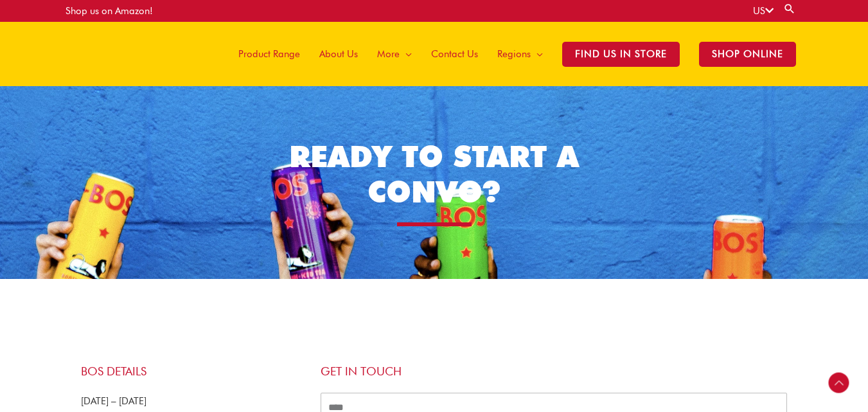 The image size is (868, 412). Describe the element at coordinates (514, 54) in the screenshot. I see `span: Regions` at that location.